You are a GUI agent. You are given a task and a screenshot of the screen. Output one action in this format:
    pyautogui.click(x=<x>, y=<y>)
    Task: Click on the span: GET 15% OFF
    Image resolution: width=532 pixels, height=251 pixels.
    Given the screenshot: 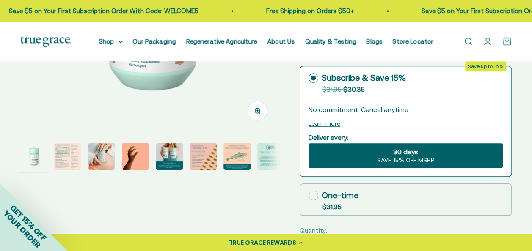 What is the action you would take?
    pyautogui.click(x=28, y=223)
    